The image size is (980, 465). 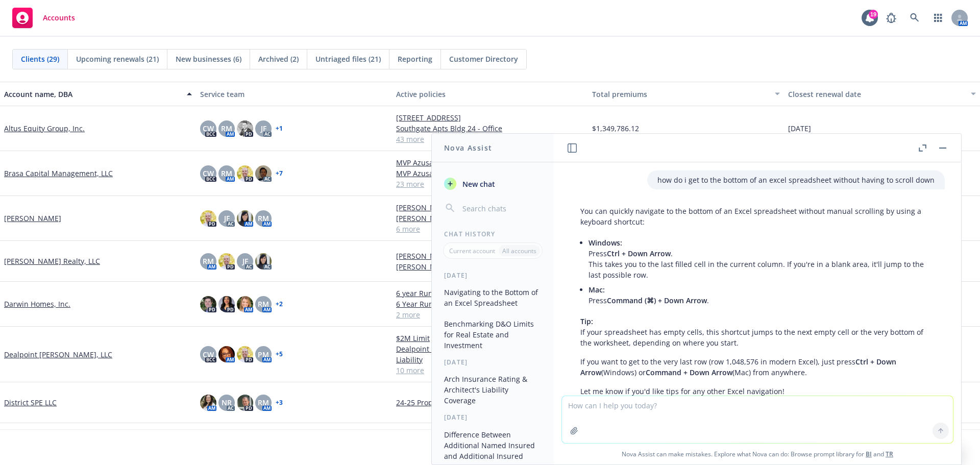 I want to click on div: Account name, DBA, so click(x=92, y=94).